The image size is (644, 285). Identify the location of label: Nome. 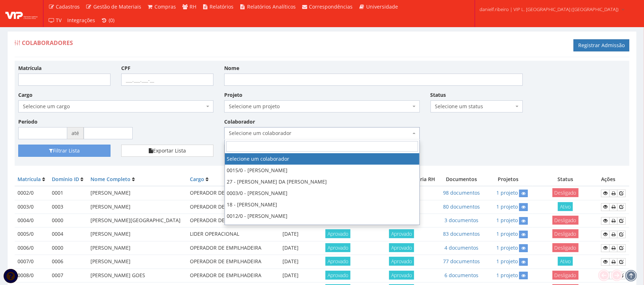
(232, 68).